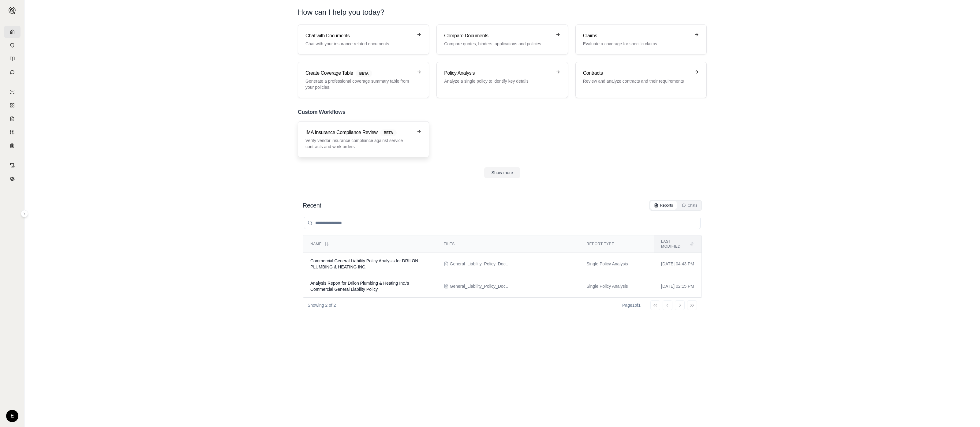 The height and width of the screenshot is (427, 980). Describe the element at coordinates (641, 80) in the screenshot. I see `a: ContractsReview and analyze contracts and their requirements` at that location.